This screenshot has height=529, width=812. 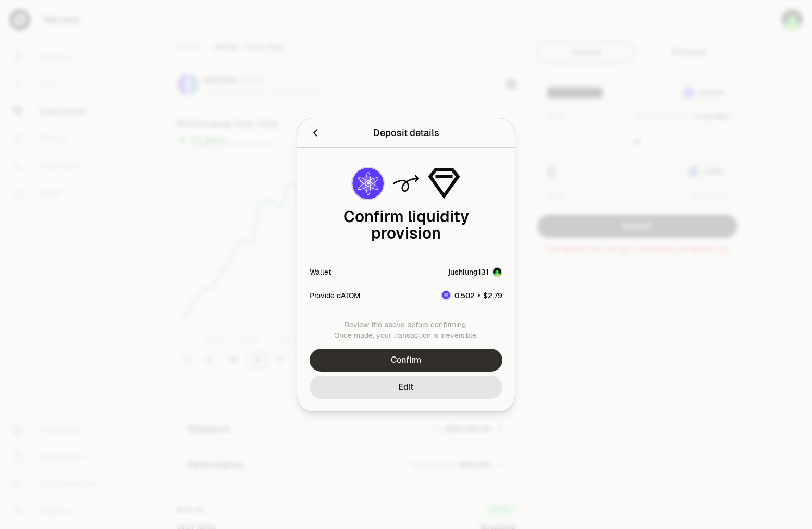 I want to click on button: jushiung131Account Image, so click(x=475, y=272).